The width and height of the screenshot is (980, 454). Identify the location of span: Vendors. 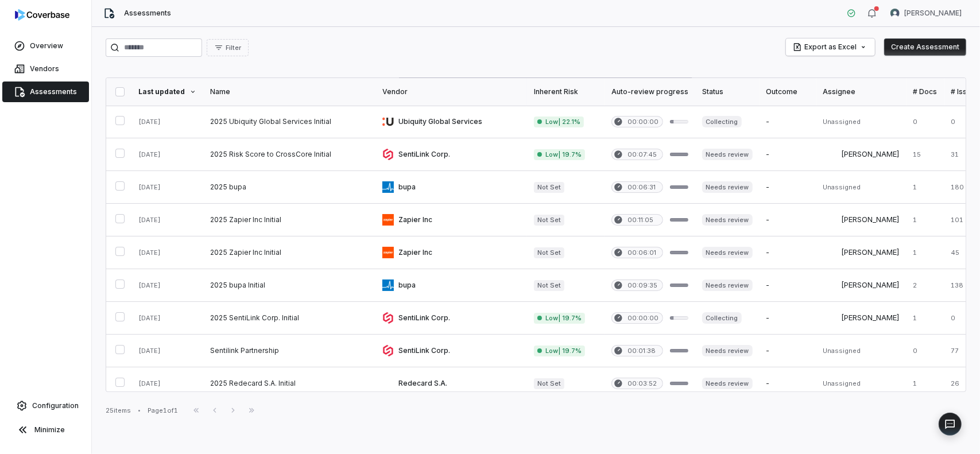
(44, 69).